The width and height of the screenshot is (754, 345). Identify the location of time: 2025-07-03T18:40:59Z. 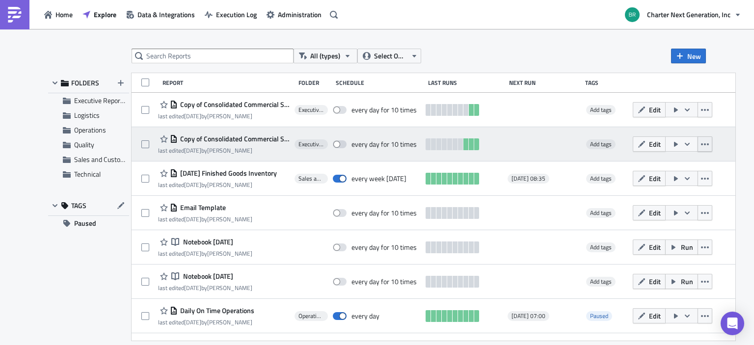
(192, 185).